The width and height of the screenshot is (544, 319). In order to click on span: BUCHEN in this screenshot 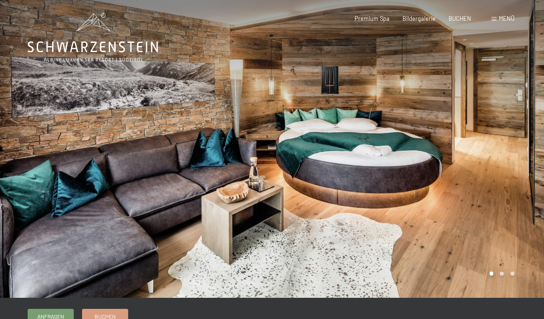, I will do `click(459, 18)`.